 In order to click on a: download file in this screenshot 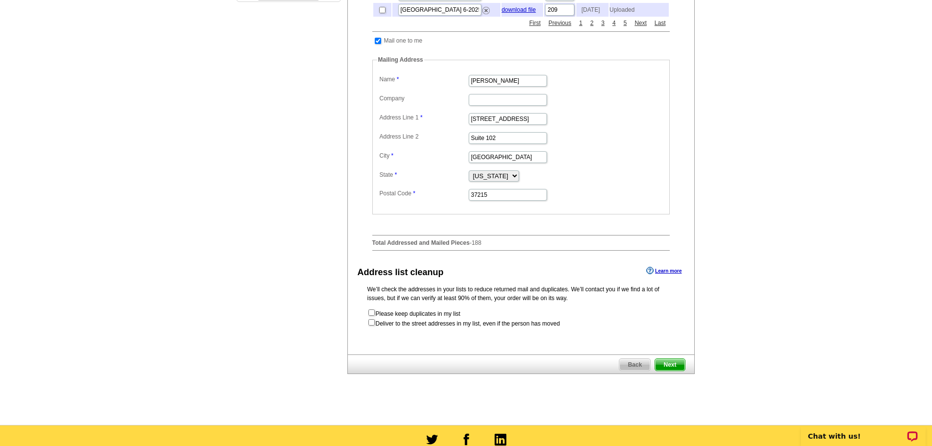, I will do `click(519, 10)`.